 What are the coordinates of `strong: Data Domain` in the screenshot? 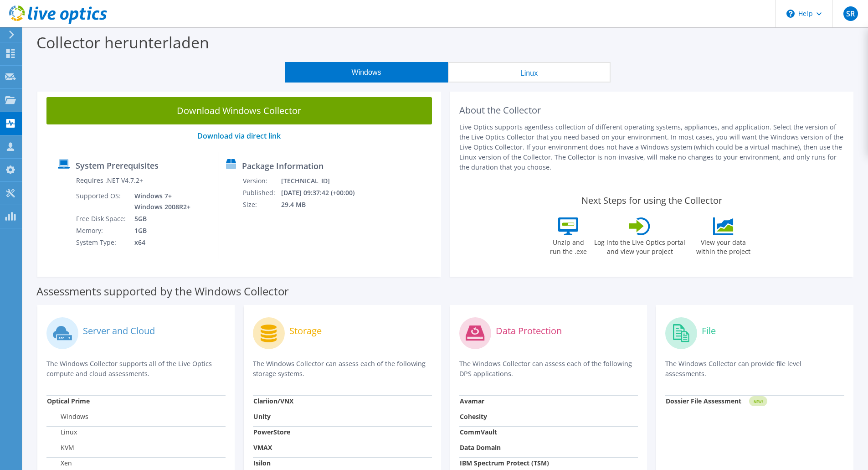 It's located at (480, 447).